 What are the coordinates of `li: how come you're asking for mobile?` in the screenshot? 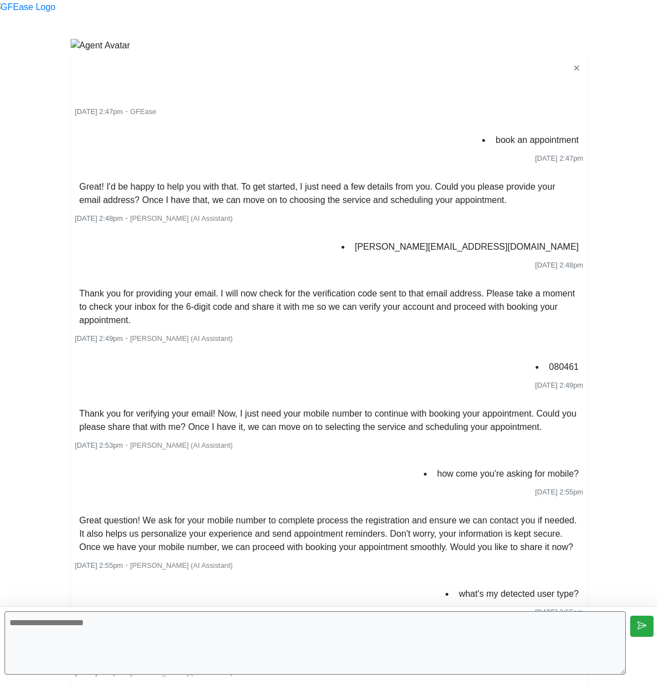 It's located at (508, 474).